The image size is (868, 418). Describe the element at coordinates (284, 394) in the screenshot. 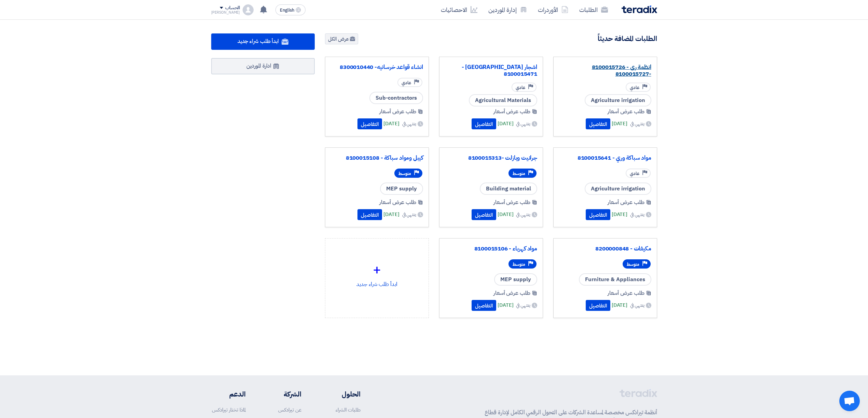

I see `li: الشركة` at that location.